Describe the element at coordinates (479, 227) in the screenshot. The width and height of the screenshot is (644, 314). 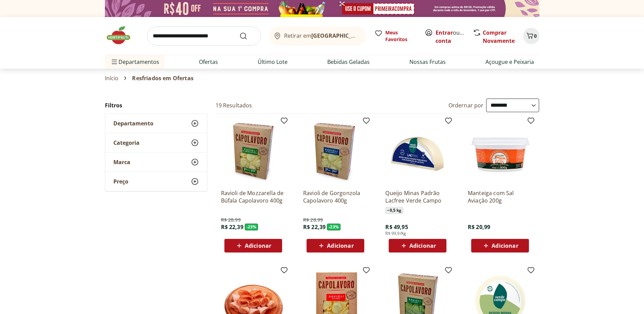
I see `span: R$ 20,99` at that location.